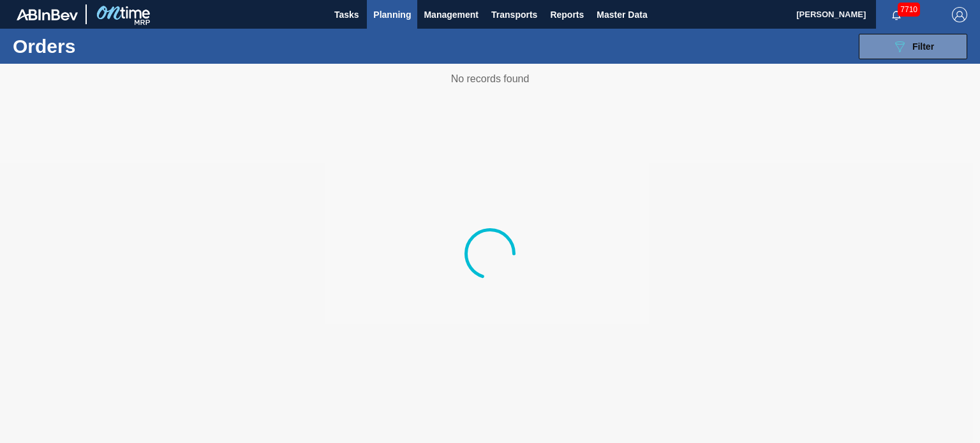 This screenshot has width=980, height=443. I want to click on img: TNhmsLtSVTkK8tSr43FrP2fwEKptu5GPRR3wAAAABJRU5ErkJggg==, so click(47, 15).